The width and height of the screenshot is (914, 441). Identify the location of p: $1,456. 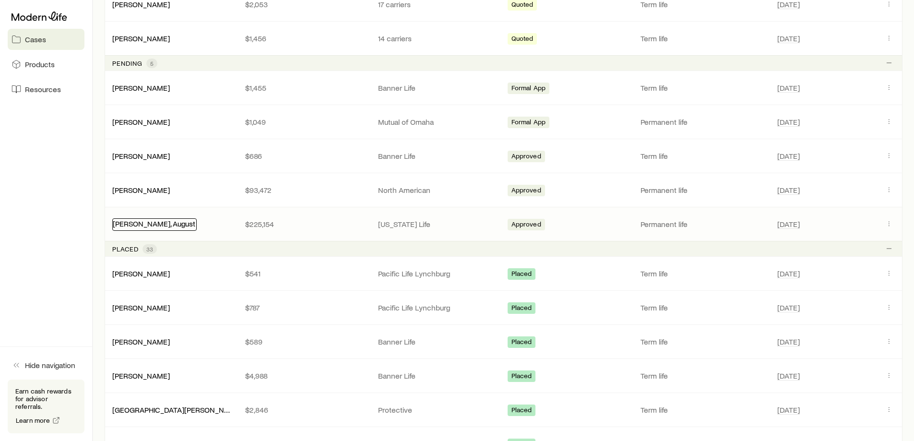
(304, 38).